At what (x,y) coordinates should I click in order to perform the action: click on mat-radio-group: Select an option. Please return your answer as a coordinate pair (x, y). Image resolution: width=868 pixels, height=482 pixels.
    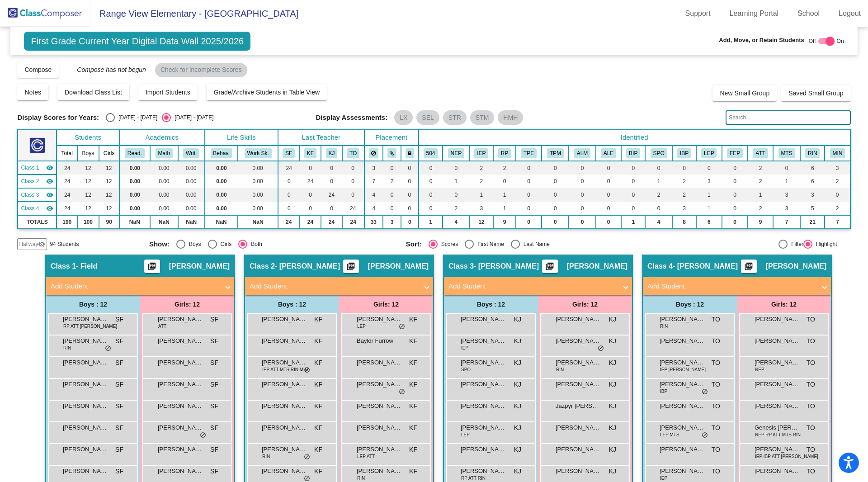
    Looking at the image, I should click on (160, 117).